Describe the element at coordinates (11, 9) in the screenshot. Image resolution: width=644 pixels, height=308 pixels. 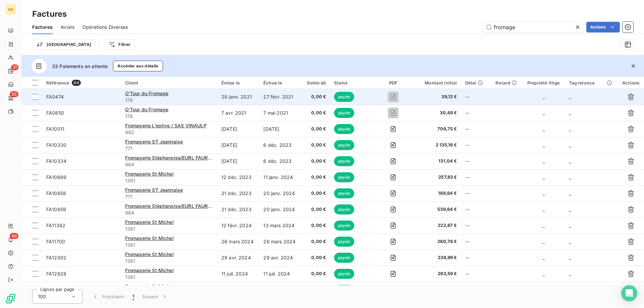
I see `div: AG` at that location.